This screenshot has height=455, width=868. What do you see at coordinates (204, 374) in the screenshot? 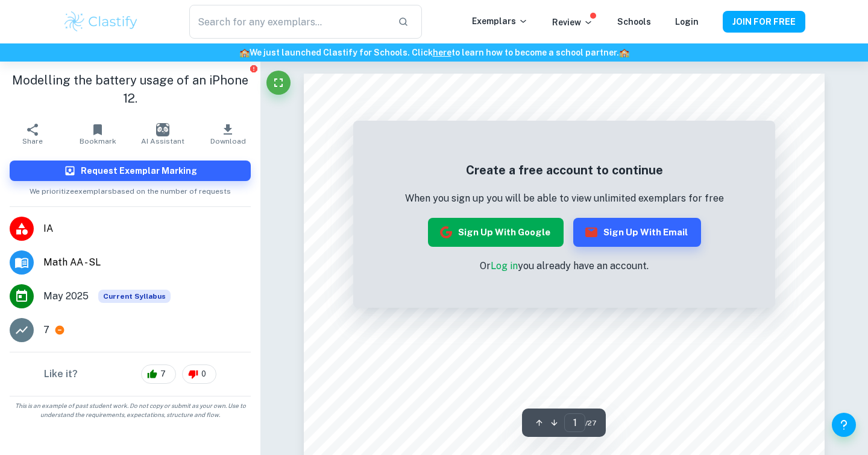
I see `span: 0` at bounding box center [204, 374].